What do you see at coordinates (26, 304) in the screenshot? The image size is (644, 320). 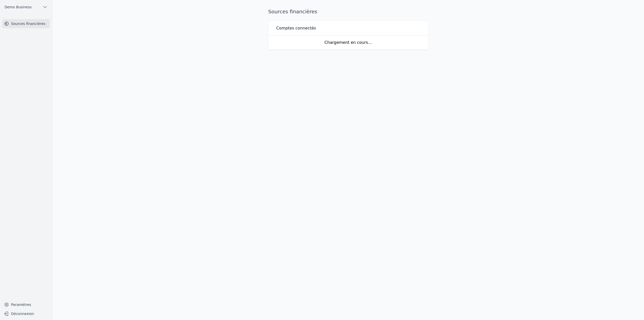 I see `a: Paramètres` at bounding box center [26, 304].